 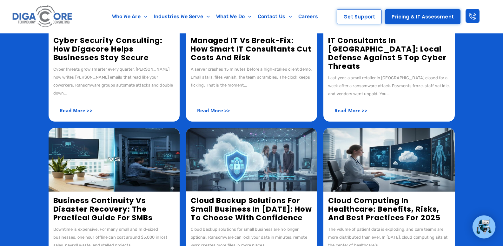 I want to click on span: Get Support, so click(x=360, y=17).